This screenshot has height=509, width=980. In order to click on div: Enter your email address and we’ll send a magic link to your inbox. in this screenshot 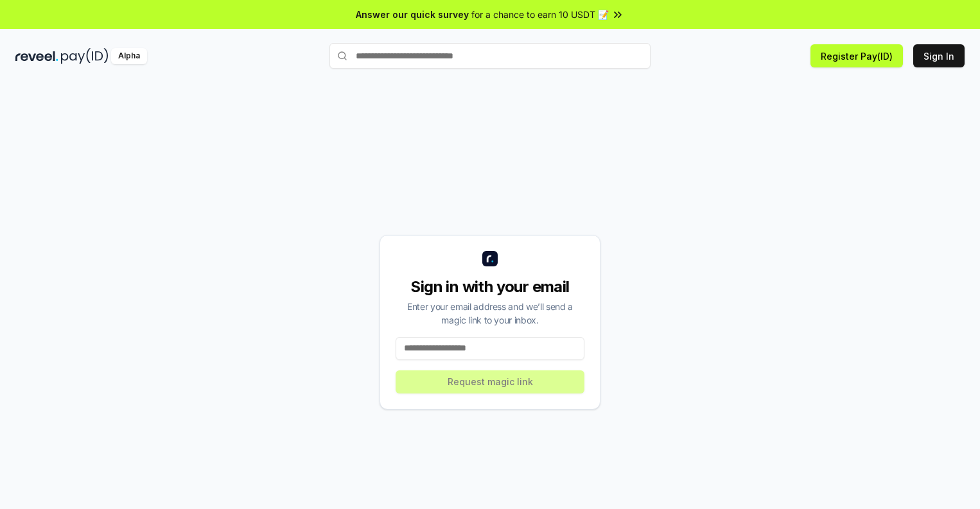, I will do `click(490, 313)`.